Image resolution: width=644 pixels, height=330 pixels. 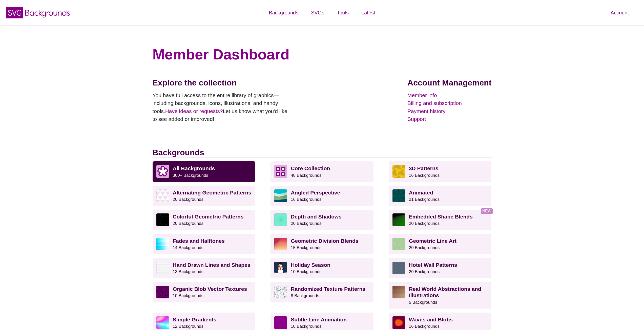 I want to click on img: various uneven centered blobs, so click(x=399, y=323).